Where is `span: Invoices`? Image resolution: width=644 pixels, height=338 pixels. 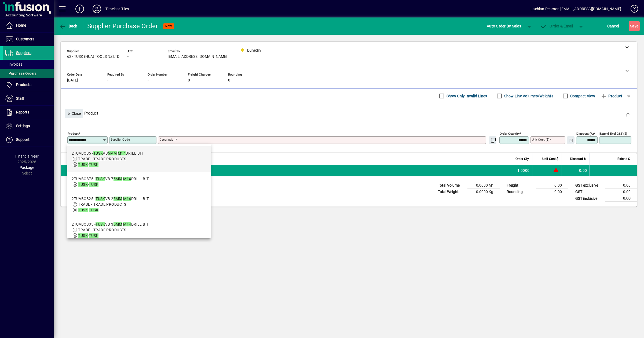
span: Invoices is located at coordinates (13, 64).